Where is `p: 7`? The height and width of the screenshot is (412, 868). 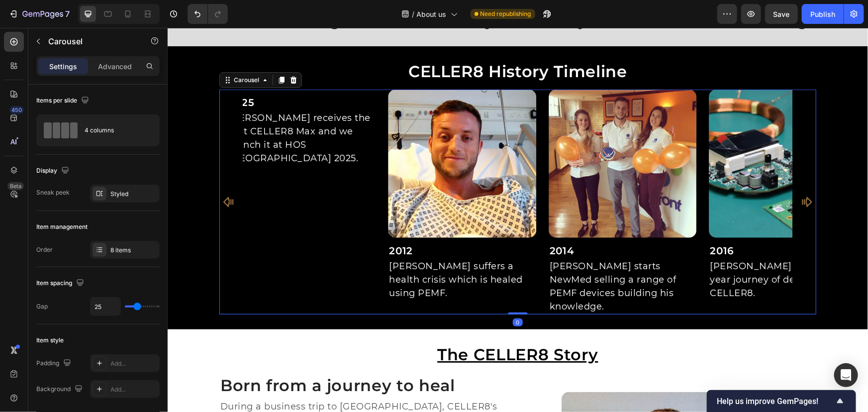
p: 7 is located at coordinates (67, 14).